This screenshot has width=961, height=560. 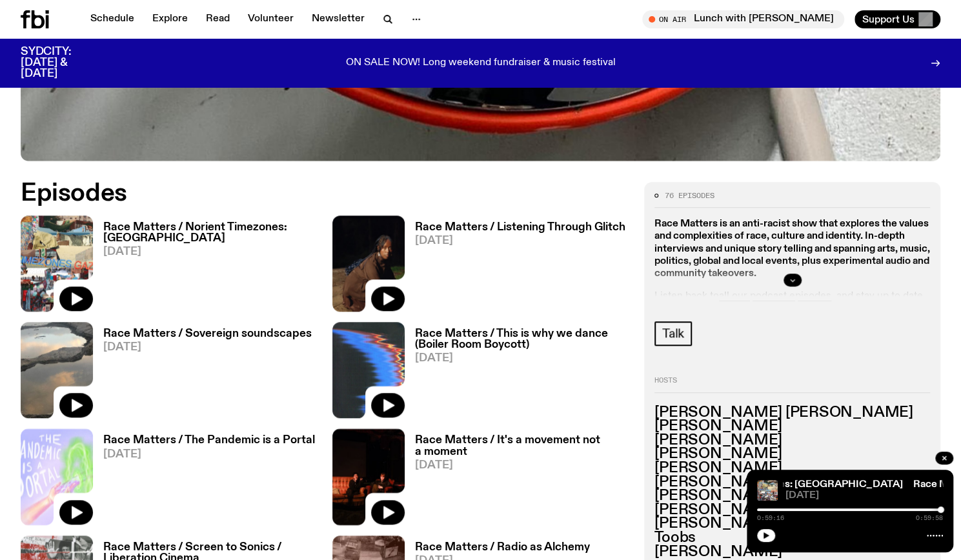 I want to click on a: Schedule, so click(x=112, y=20).